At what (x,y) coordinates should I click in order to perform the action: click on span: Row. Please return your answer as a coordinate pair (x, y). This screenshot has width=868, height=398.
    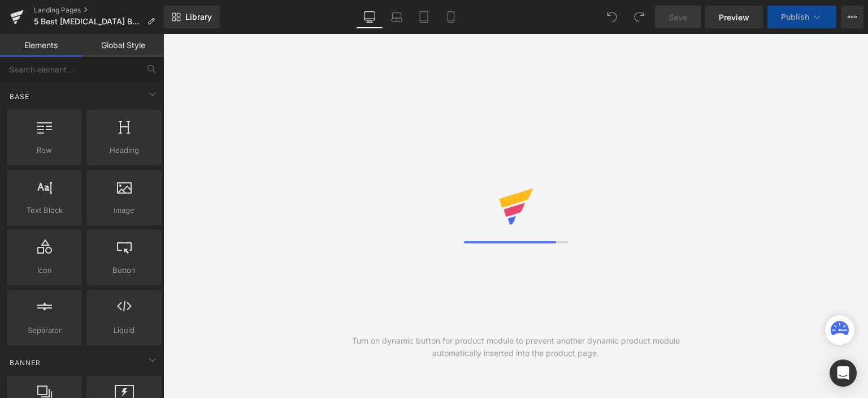
    Looking at the image, I should click on (44, 150).